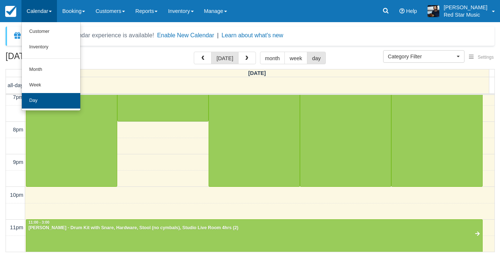 The height and width of the screenshot is (254, 500). What do you see at coordinates (18, 162) in the screenshot?
I see `span: 9pm` at bounding box center [18, 162].